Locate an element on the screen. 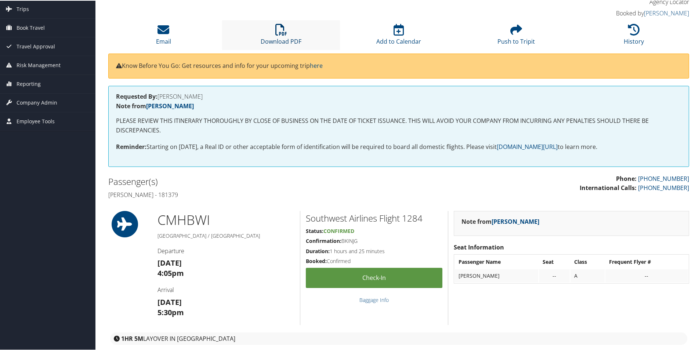  span: Confirmed is located at coordinates (339, 230).